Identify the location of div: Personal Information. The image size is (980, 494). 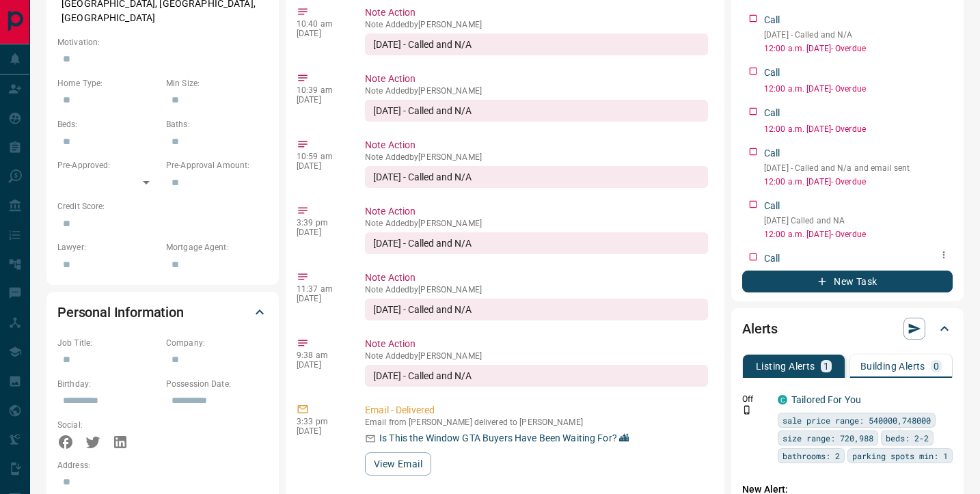
(162, 312).